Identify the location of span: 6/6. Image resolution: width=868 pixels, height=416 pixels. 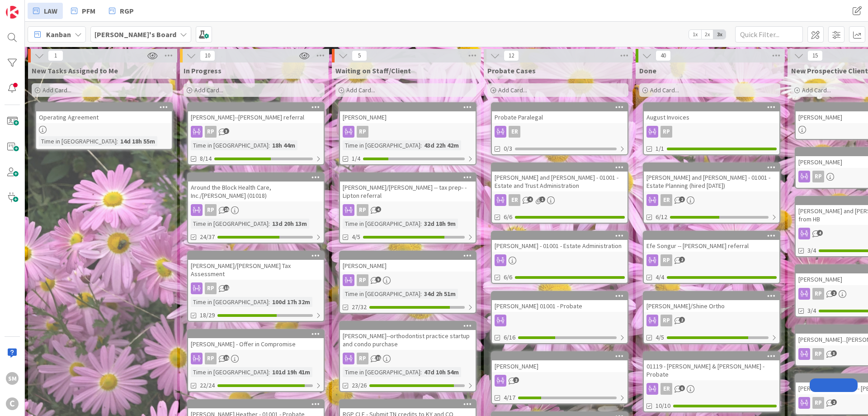
(508, 217).